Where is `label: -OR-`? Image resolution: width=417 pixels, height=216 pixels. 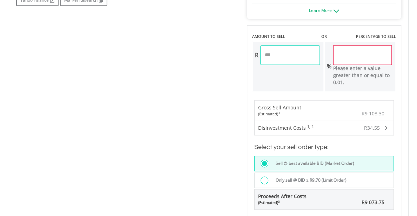
label: -OR- is located at coordinates (324, 36).